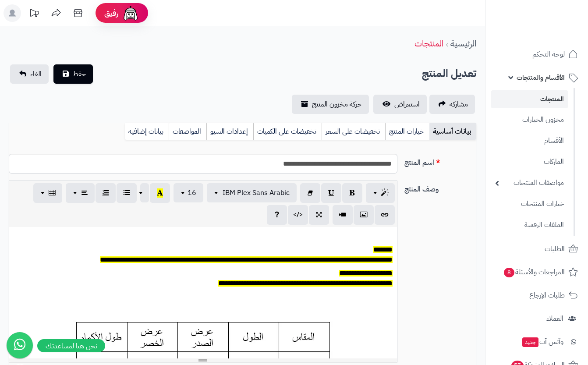 The image size is (588, 365). I want to click on a: بيانات إضافية, so click(147, 131).